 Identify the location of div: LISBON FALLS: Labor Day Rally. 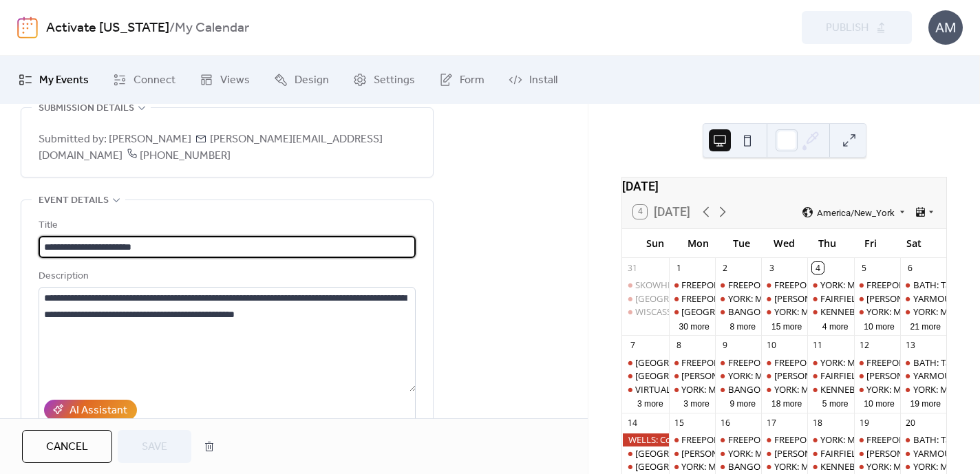
(692, 312).